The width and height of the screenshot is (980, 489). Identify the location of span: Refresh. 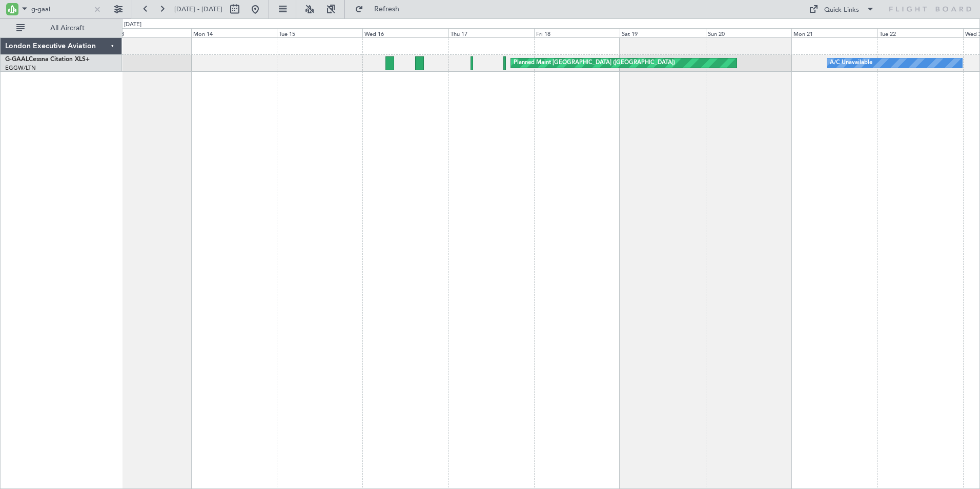
(387, 10).